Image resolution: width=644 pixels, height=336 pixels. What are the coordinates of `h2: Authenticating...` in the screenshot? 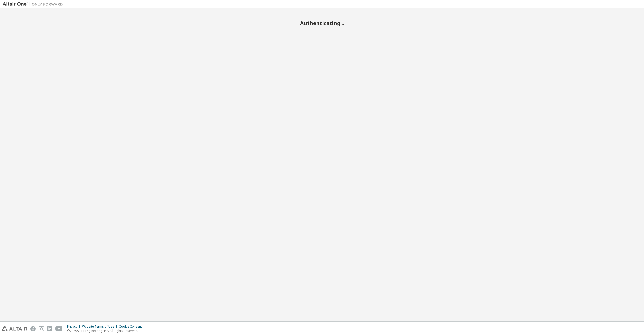 It's located at (322, 24).